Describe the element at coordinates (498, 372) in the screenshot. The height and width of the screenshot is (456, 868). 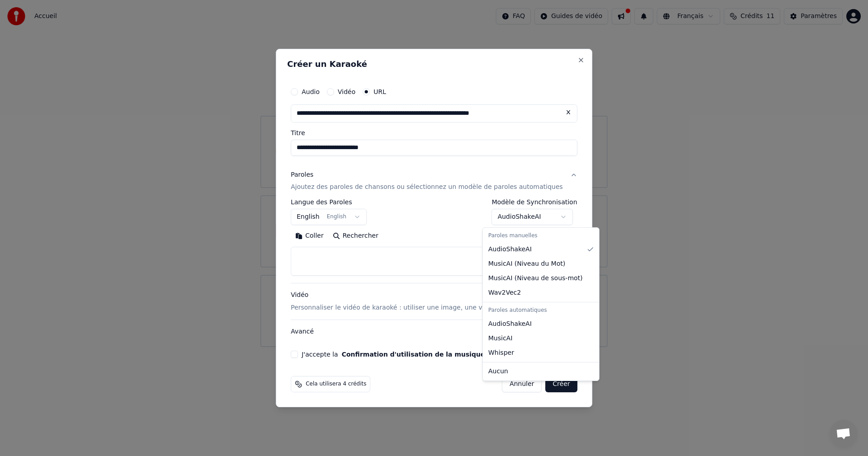
I see `span: Aucun` at that location.